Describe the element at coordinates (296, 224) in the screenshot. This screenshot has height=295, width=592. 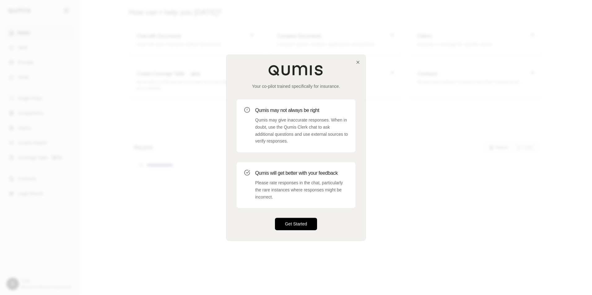
I see `button: Get Started` at that location.